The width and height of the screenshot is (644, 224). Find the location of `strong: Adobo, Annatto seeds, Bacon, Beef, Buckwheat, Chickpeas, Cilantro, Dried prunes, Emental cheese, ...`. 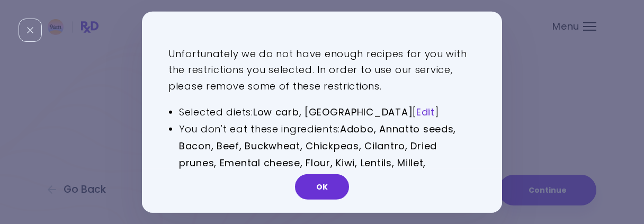

strong: Adobo, Annatto seeds, Bacon, Beef, Buckwheat, Chickpeas, Cilantro, Dried prunes, Emental cheese, ... is located at coordinates (320, 163).